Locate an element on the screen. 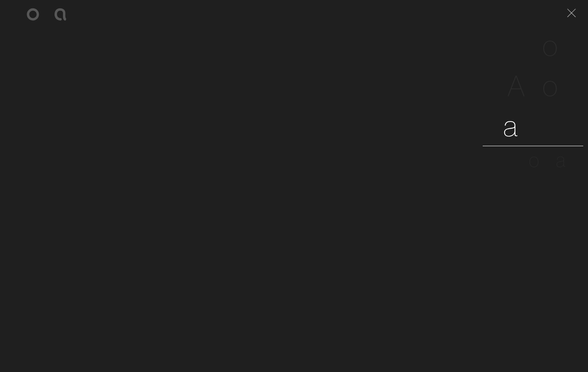 This screenshot has height=372, width=588. span: n is located at coordinates (544, 160).